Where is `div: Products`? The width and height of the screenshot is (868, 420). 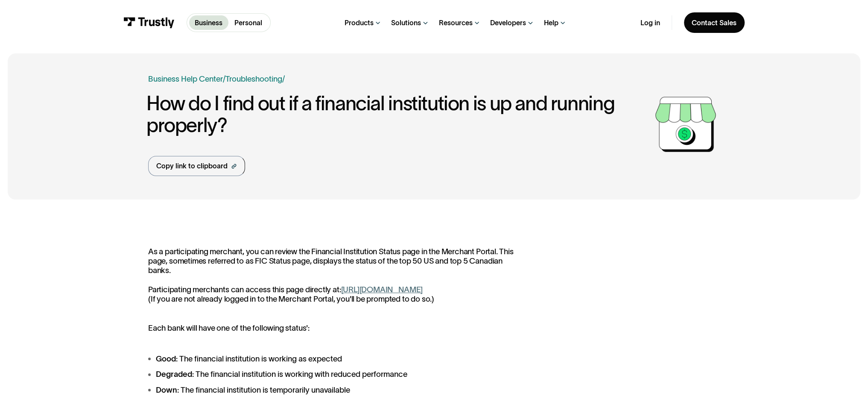 div: Products is located at coordinates (359, 23).